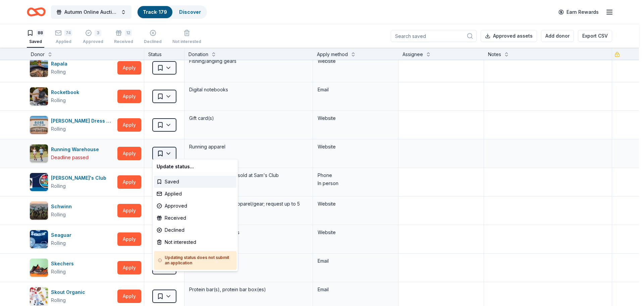  What do you see at coordinates (195, 206) in the screenshot?
I see `div: Approved` at bounding box center [195, 206].